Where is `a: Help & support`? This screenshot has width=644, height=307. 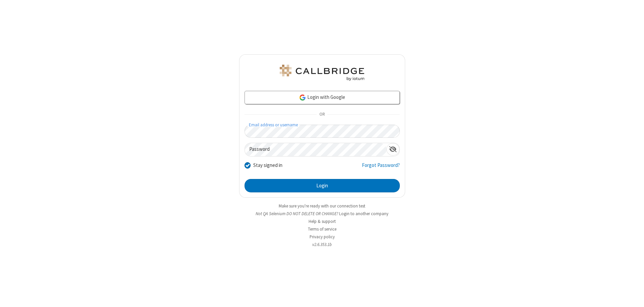 a: Help & support is located at coordinates (322, 221).